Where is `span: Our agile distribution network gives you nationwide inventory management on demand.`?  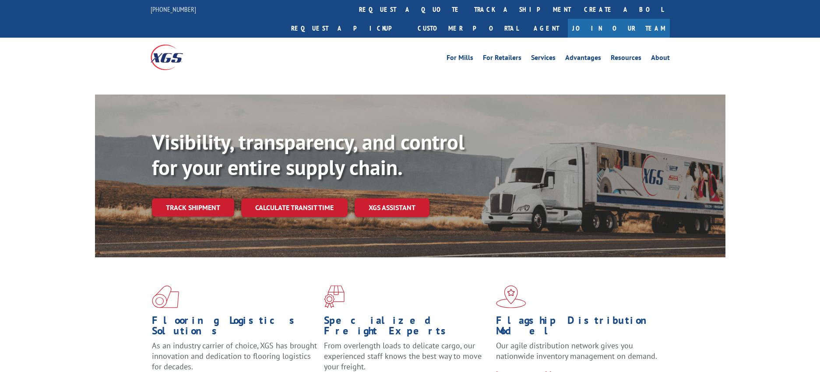
span: Our agile distribution network gives you nationwide inventory management on demand. is located at coordinates (577, 351).